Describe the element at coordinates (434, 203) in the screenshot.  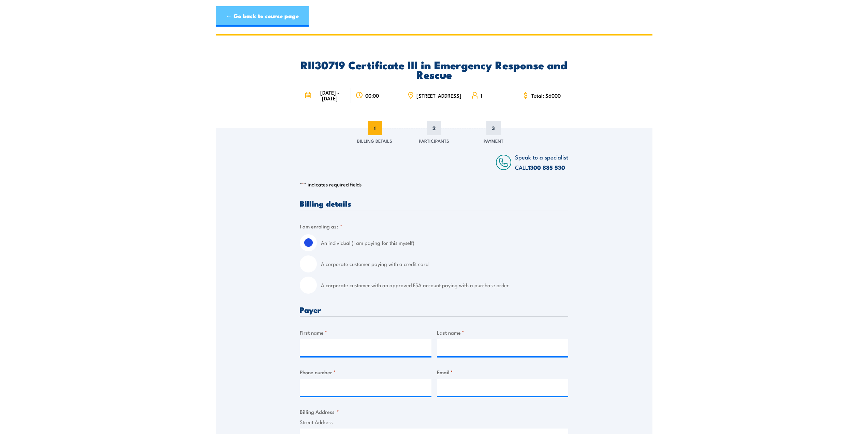
I see `h3: Billing details` at that location.